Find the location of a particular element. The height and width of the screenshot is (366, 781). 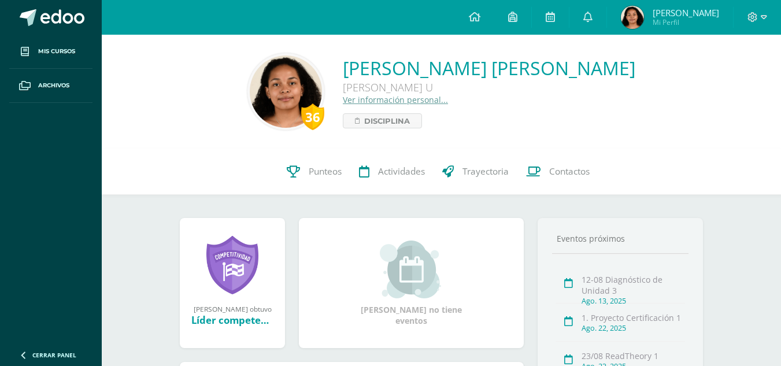

span: Disciplina is located at coordinates (387, 121).